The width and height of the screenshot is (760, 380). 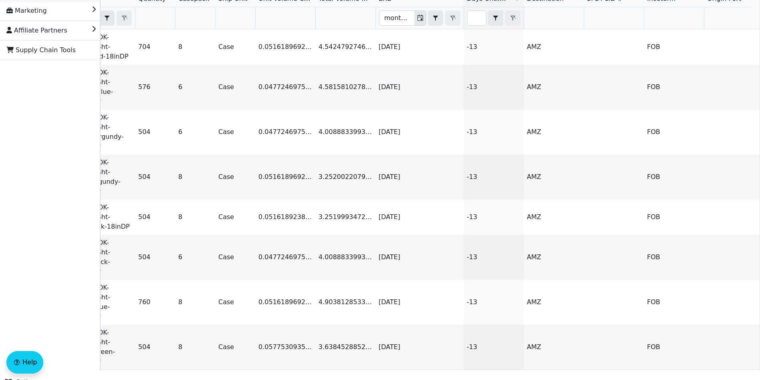 I want to click on td: 4.581581027817206, so click(x=345, y=87).